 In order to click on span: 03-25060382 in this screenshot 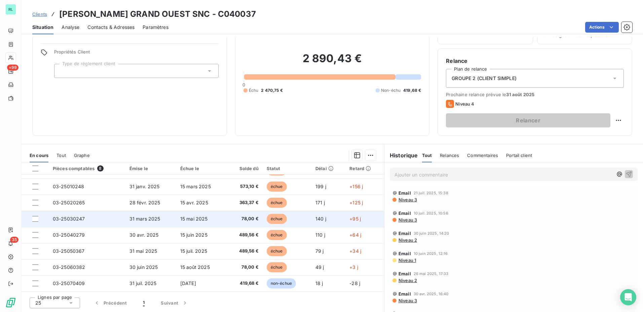, I will do `click(69, 267)`.